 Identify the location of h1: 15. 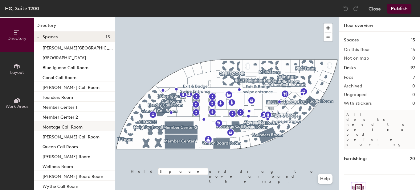
(413, 40).